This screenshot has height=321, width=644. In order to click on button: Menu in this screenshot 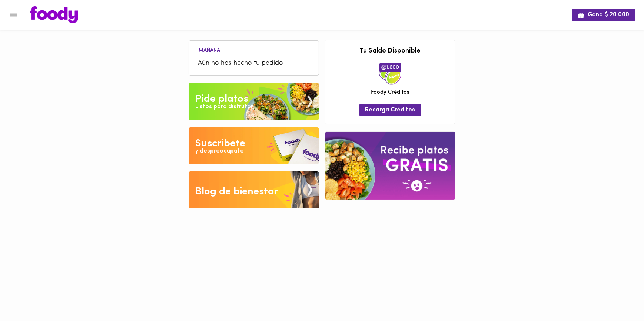, I will do `click(14, 15)`.